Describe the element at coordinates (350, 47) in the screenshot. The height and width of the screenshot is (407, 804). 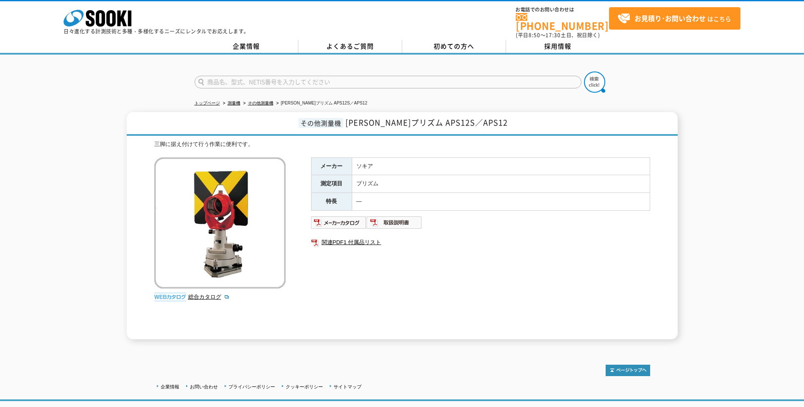
I see `a: よくあるご質問` at that location.